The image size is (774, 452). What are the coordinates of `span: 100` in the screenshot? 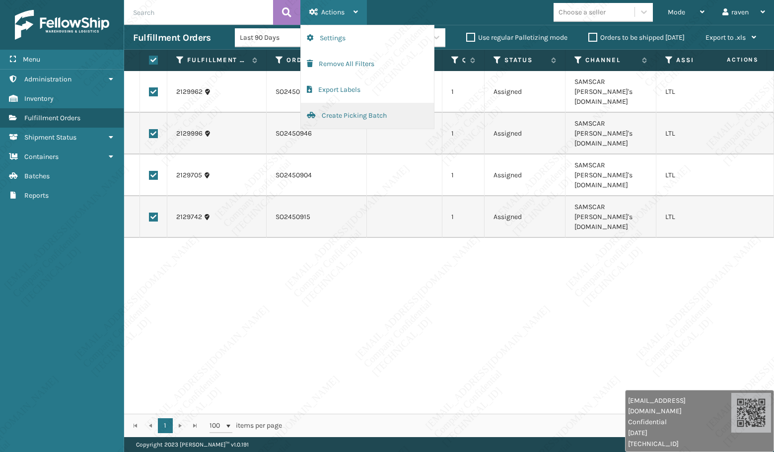 It's located at (217, 425).